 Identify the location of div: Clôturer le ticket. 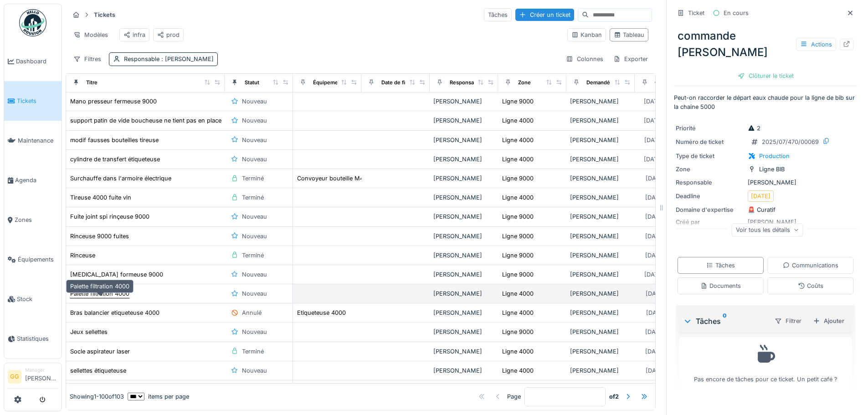
(766, 76).